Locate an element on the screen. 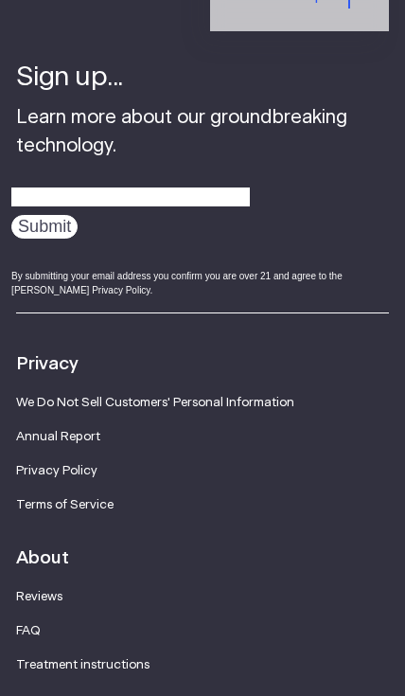 This screenshot has width=405, height=696. a: Terms of Service is located at coordinates (64, 505).